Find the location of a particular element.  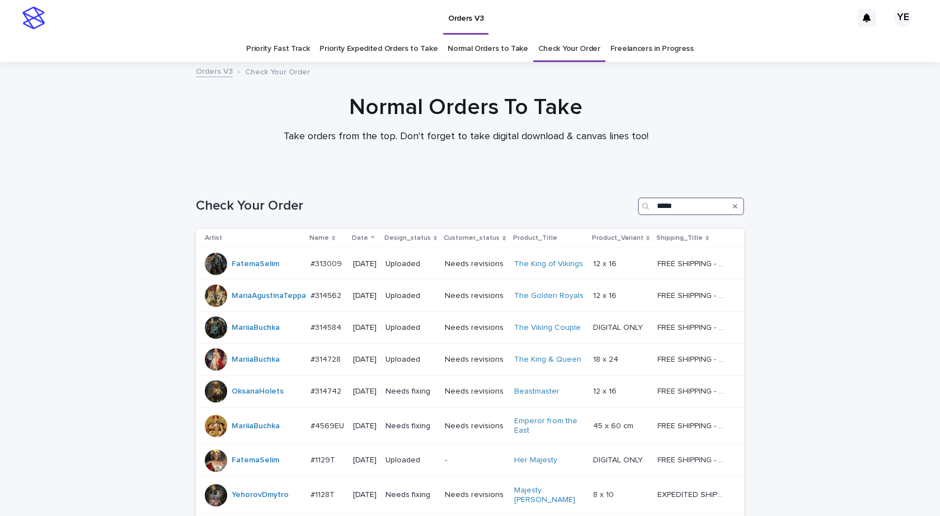

p: Design_status is located at coordinates (407, 238).